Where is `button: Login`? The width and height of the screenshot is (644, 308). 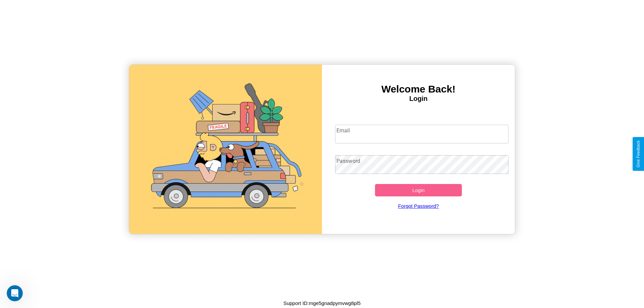
button: Login is located at coordinates (418, 190).